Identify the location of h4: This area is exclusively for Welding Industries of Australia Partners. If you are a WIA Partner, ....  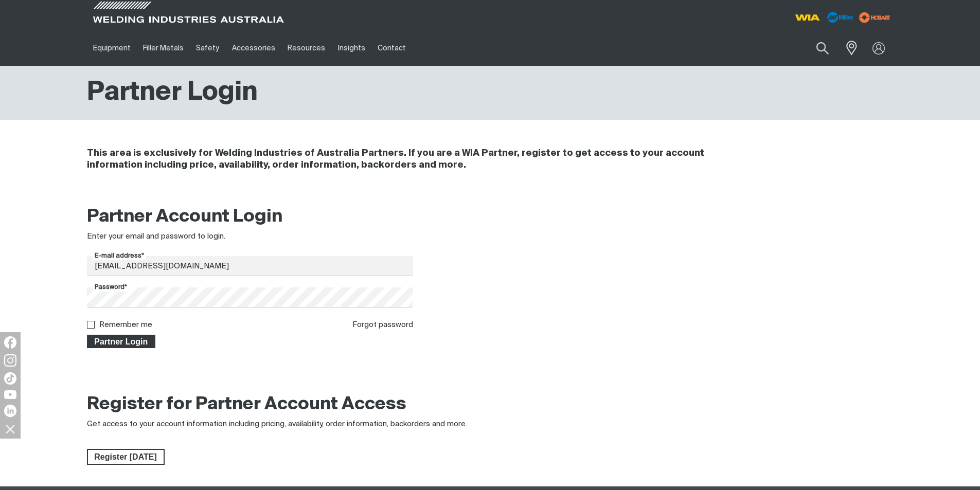
(422, 160).